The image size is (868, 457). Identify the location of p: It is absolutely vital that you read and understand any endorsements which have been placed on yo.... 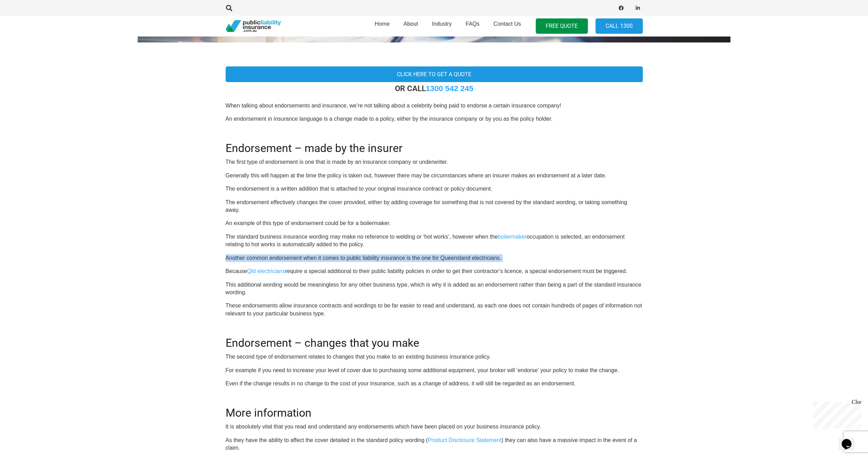
(434, 427).